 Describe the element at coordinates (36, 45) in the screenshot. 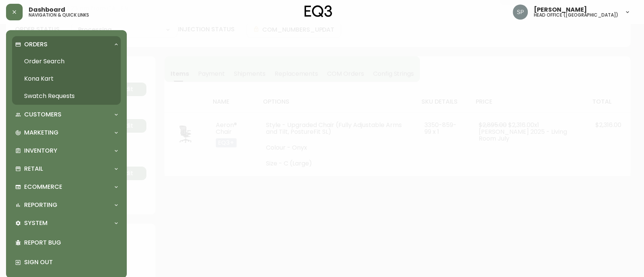

I see `p: Orders` at that location.